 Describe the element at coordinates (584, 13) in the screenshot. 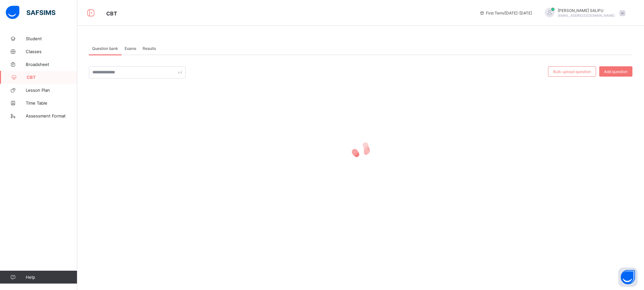

I see `div: ABDULRAHMAN SALIFU` at that location.